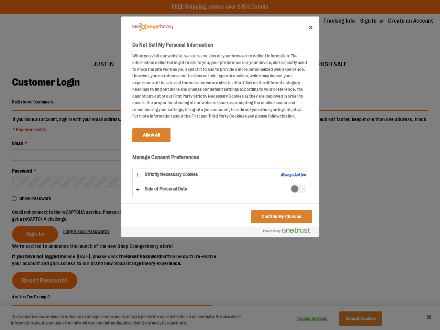 Image resolution: width=440 pixels, height=330 pixels. Describe the element at coordinates (152, 27) in the screenshot. I see `img: Company Logo` at that location.